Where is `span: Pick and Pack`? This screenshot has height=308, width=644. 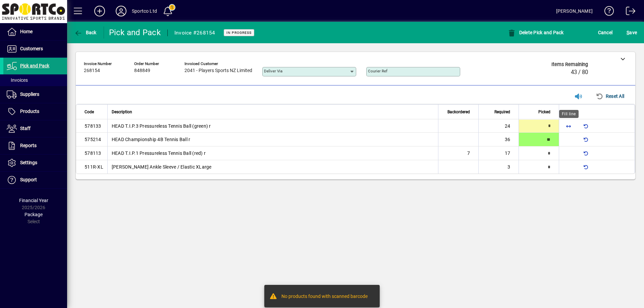 span: Pick and Pack is located at coordinates (35, 66).